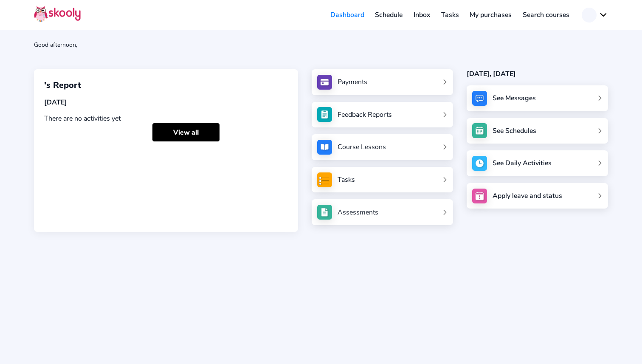 The height and width of the screenshot is (364, 642). I want to click on div: There are no activities yet, so click(166, 118).